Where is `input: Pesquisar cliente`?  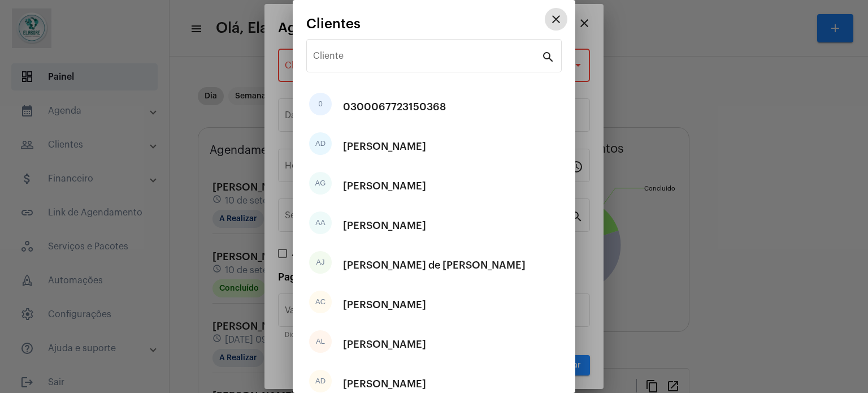
input: Pesquisar cliente is located at coordinates (427, 58).